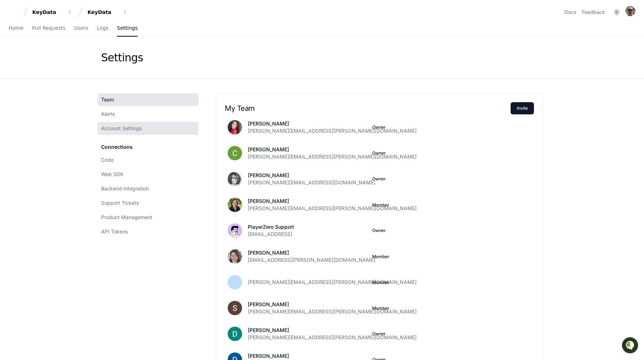 The width and height of the screenshot is (644, 360). Describe the element at coordinates (148, 217) in the screenshot. I see `a: Product Management` at that location.